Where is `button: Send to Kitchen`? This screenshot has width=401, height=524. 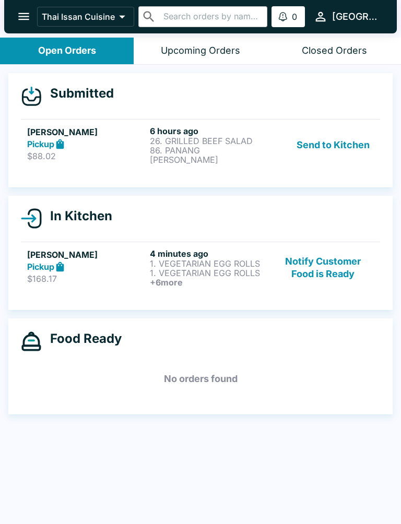 button: Send to Kitchen is located at coordinates (333, 145).